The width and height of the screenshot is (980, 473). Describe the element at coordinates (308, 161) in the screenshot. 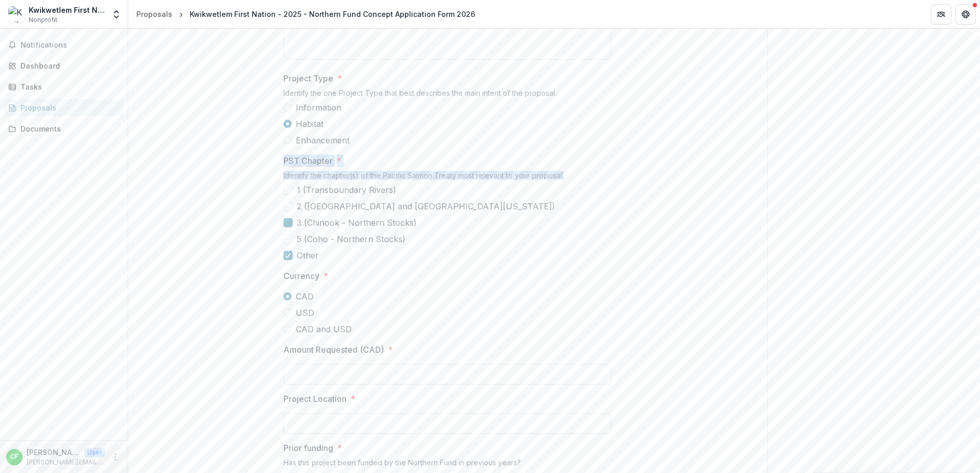

I see `p: PST Chapter` at that location.